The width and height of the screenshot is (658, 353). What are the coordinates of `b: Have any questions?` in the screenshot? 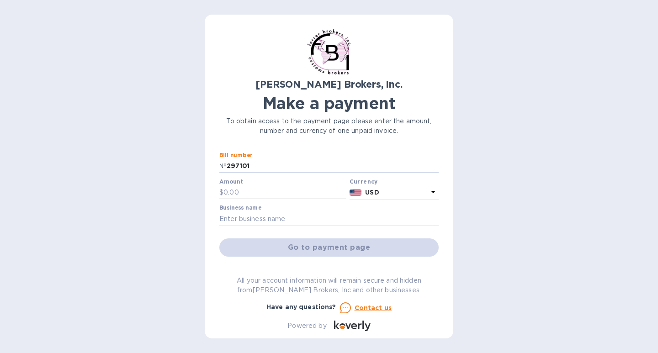 It's located at (301, 307).